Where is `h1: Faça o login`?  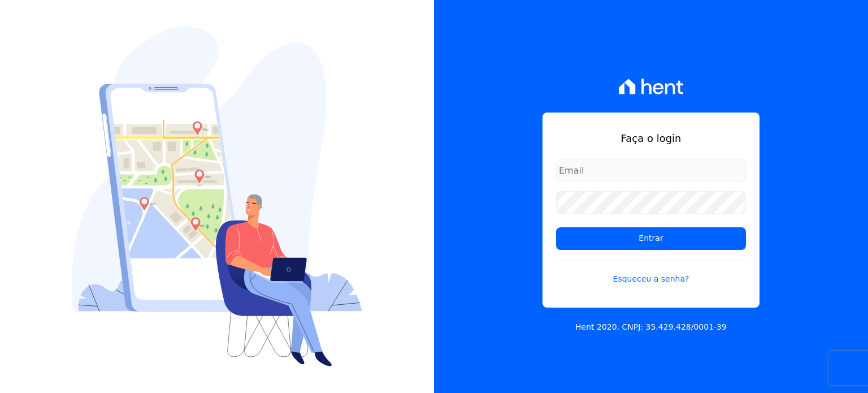
h1: Faça o login is located at coordinates (652, 138).